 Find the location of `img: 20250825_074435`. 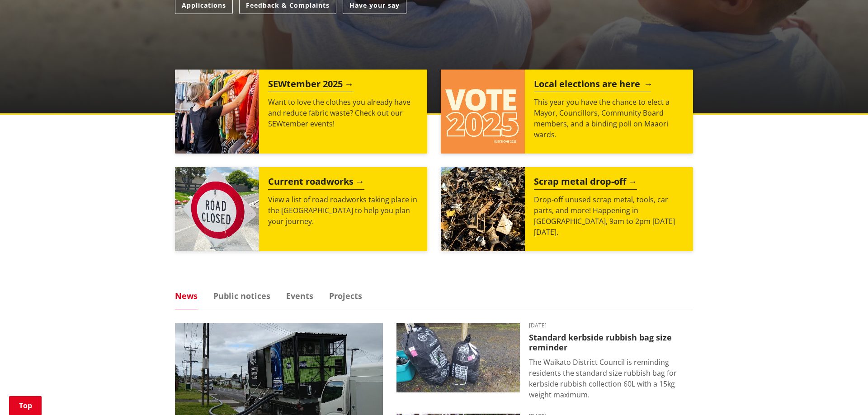

img: 20250825_074435 is located at coordinates (458, 358).